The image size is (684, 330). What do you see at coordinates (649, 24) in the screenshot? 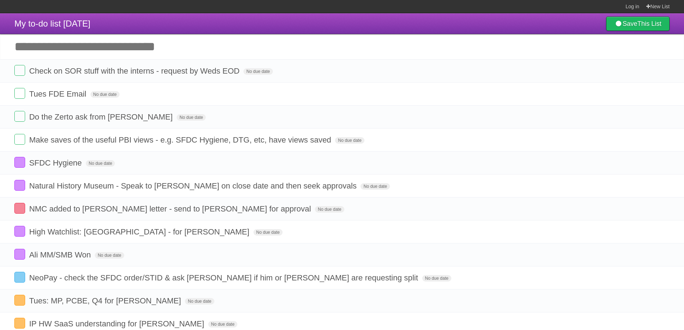
I see `b: This List` at bounding box center [649, 24].